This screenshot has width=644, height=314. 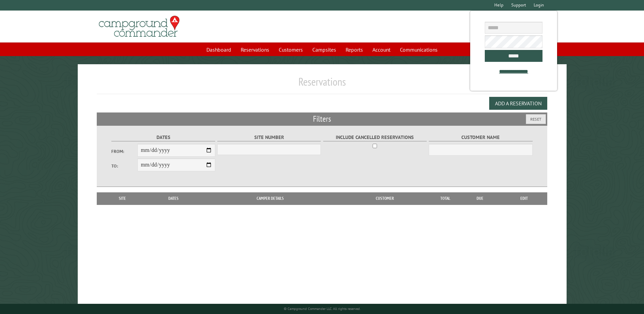 What do you see at coordinates (354, 50) in the screenshot?
I see `a: Reports` at bounding box center [354, 50].